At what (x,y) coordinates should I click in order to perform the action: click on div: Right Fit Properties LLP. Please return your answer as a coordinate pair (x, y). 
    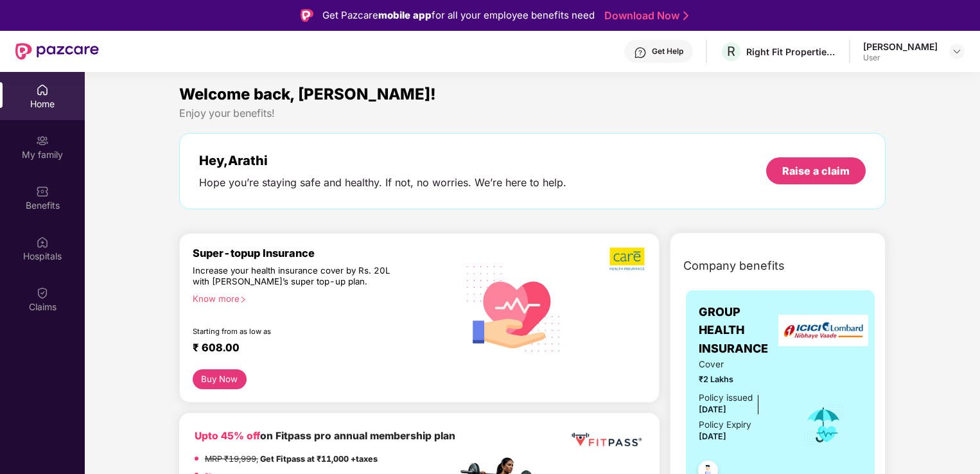
    Looking at the image, I should click on (792, 51).